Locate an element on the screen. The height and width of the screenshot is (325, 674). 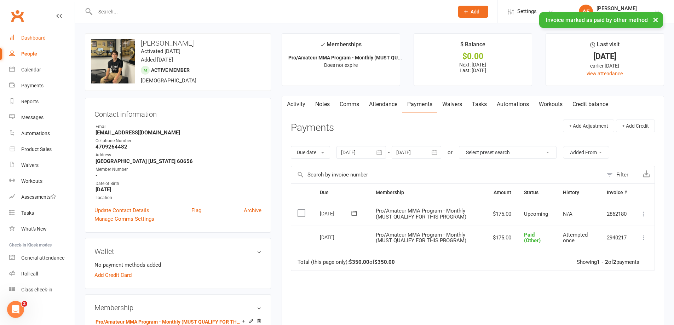
div: Filter is located at coordinates (622, 175).